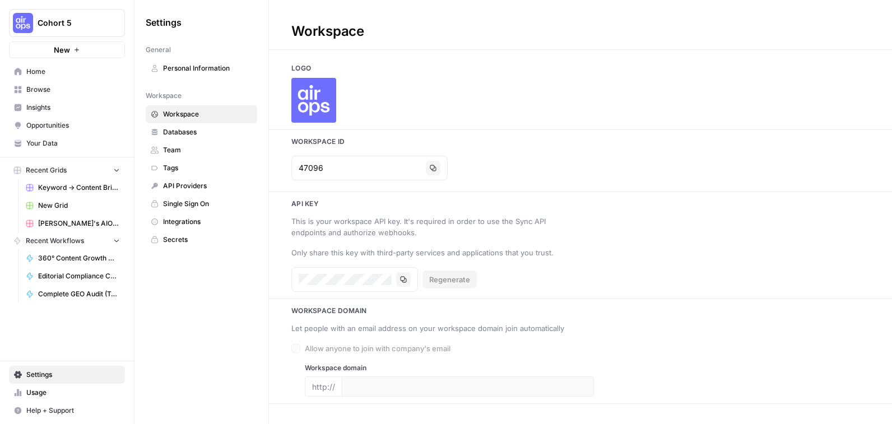 The width and height of the screenshot is (892, 424). Describe the element at coordinates (73, 72) in the screenshot. I see `span: Home` at that location.